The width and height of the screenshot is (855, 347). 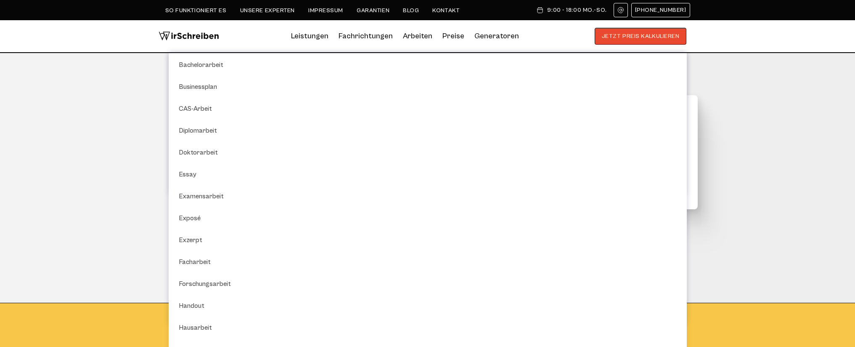 I want to click on span: 9:00 - 18:00 Mo.-So., so click(x=577, y=10).